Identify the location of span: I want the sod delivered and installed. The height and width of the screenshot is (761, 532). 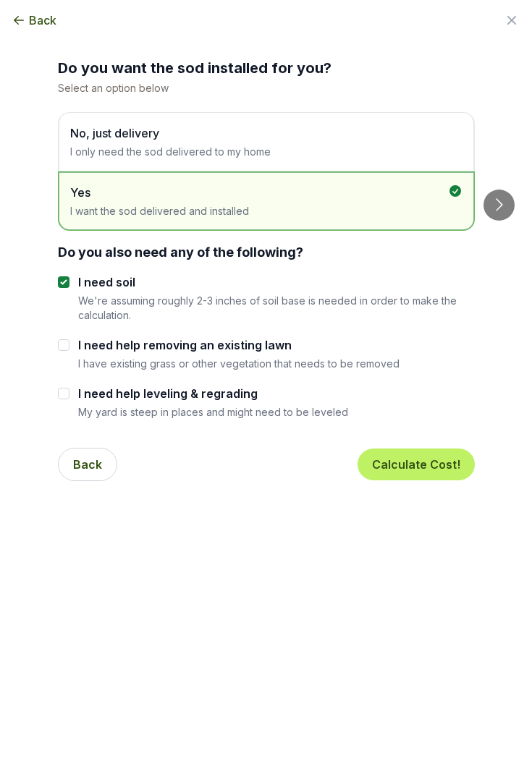
(159, 211).